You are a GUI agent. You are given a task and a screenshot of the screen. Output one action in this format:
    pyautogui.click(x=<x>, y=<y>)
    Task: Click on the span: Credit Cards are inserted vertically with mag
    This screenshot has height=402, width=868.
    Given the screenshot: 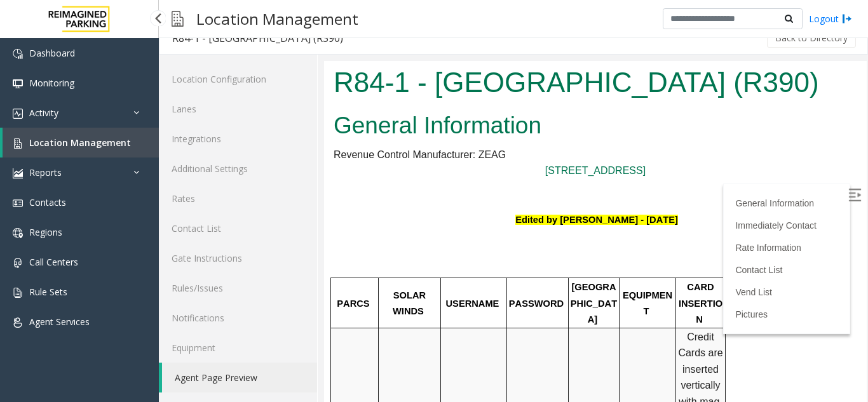 What is the action you would take?
    pyautogui.click(x=378, y=308)
    